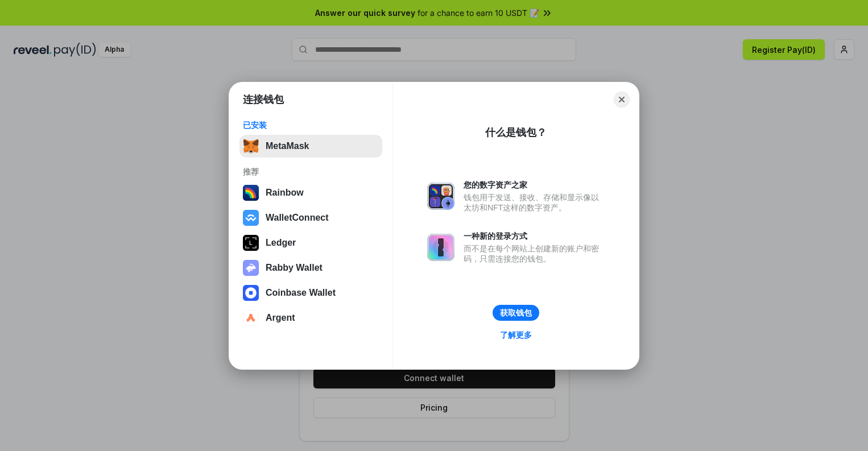  I want to click on div: 什么是钱包？, so click(516, 133).